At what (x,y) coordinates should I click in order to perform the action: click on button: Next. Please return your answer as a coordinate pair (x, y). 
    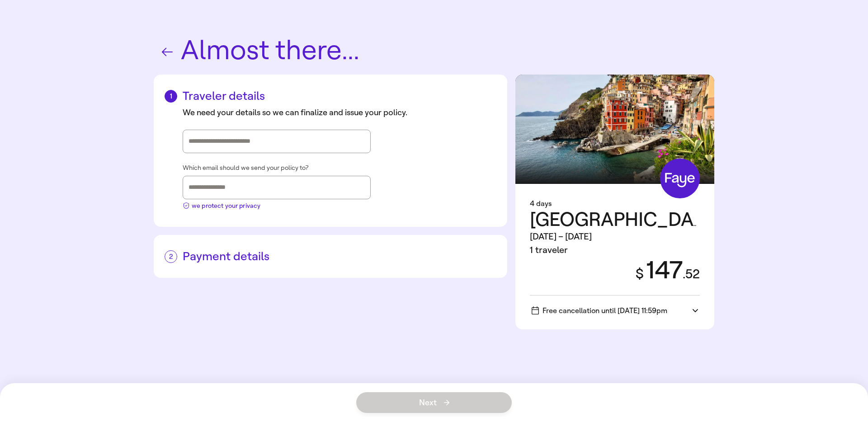
    Looking at the image, I should click on (434, 402).